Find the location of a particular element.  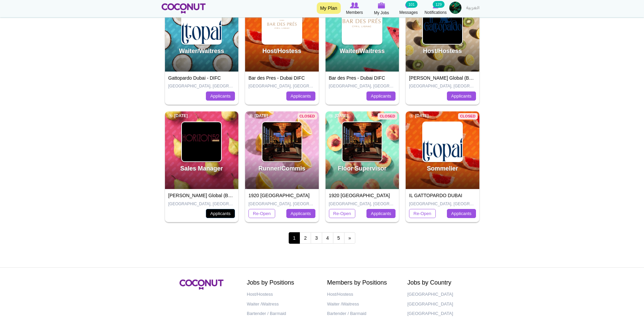

img: Home is located at coordinates (183, 8).